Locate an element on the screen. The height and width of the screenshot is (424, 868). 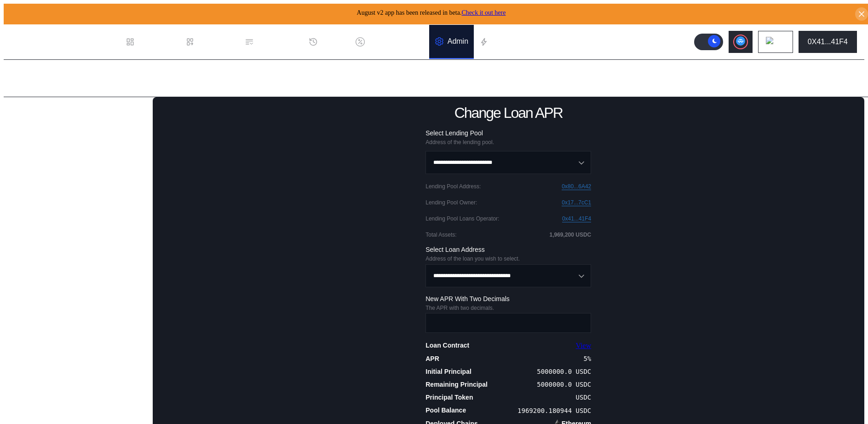
div: Lending Pools is located at coordinates (39, 113).